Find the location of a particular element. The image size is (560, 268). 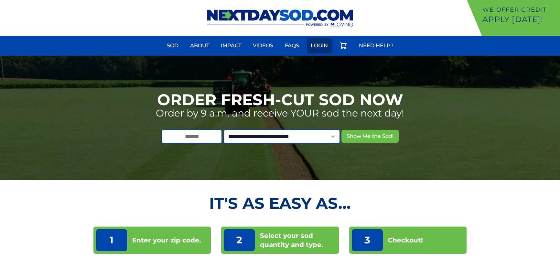

a: Sod is located at coordinates (173, 46).